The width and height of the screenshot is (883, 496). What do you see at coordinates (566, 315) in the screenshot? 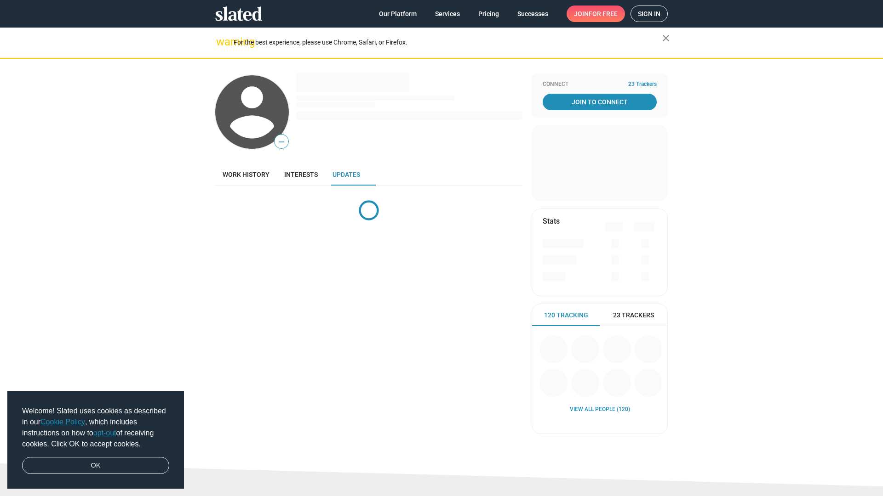
I see `span: 120 Tracking` at bounding box center [566, 315].